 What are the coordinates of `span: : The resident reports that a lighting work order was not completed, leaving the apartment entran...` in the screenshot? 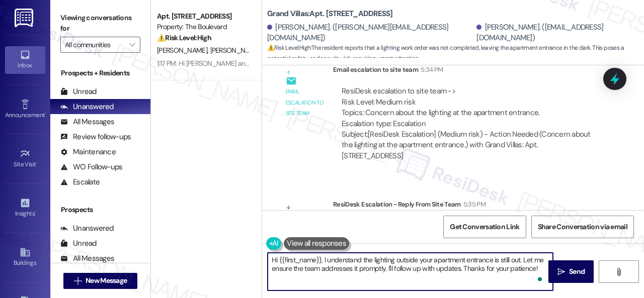 It's located at (455, 54).